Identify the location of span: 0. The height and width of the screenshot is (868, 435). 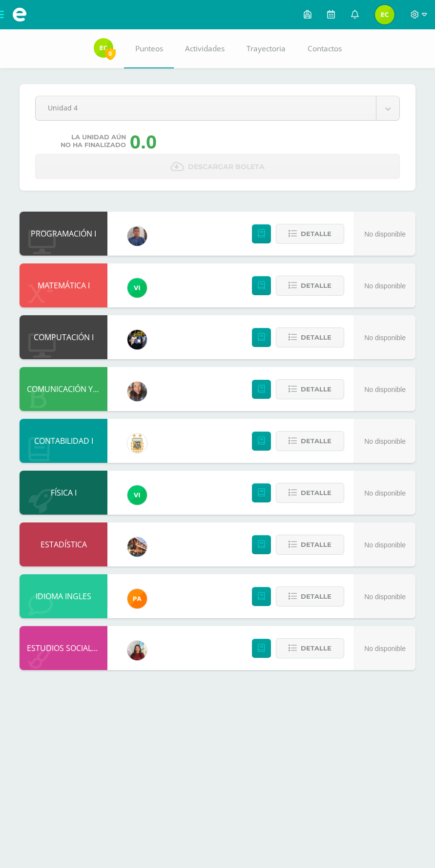
(110, 53).